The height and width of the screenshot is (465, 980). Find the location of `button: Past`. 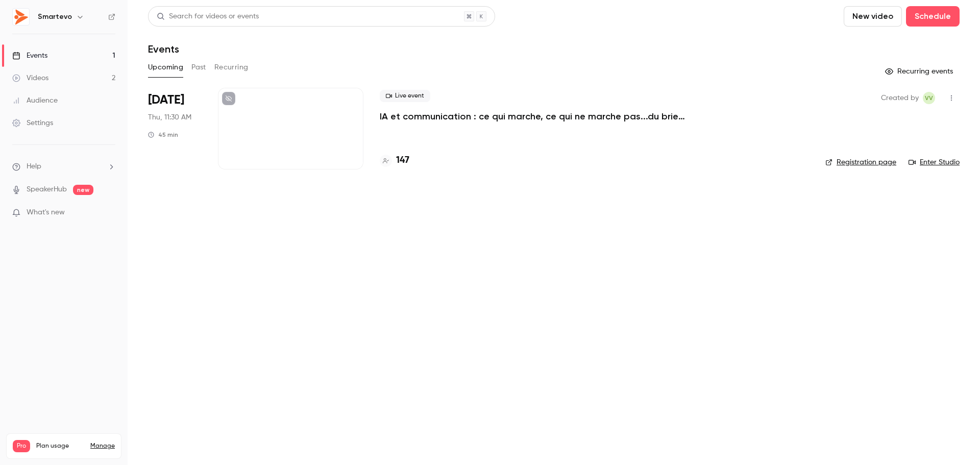

button: Past is located at coordinates (198, 68).